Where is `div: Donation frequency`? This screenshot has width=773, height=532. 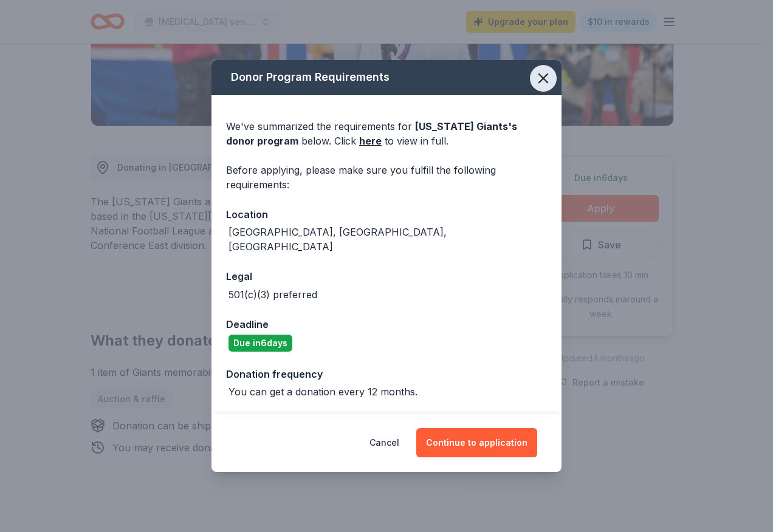 div: Donation frequency is located at coordinates (386, 374).